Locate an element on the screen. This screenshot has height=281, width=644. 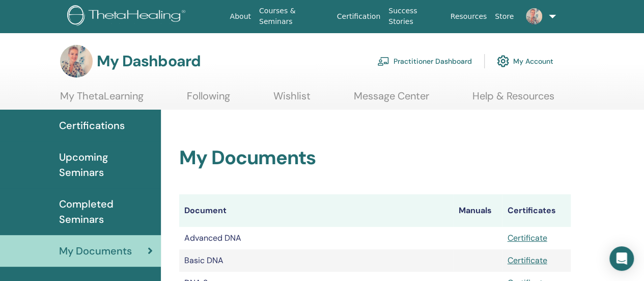
a: Help & Resources is located at coordinates (513, 99).